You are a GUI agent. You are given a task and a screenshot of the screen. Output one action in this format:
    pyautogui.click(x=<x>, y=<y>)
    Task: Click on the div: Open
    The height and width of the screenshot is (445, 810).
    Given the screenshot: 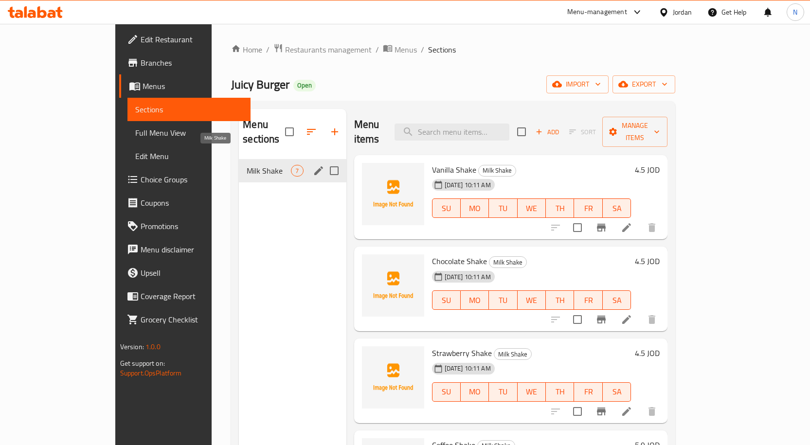 What is the action you would take?
    pyautogui.click(x=304, y=86)
    